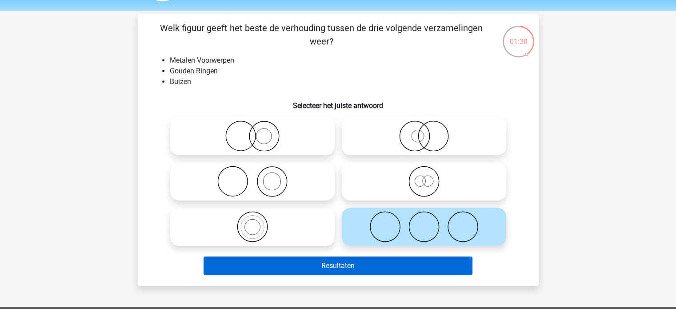  What do you see at coordinates (347, 60) in the screenshot?
I see `li: Metalen Voorwerpen` at bounding box center [347, 60].